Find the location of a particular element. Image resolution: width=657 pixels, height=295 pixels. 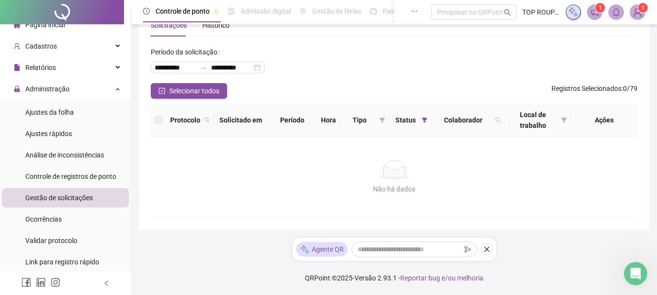

footer: QRPoint © 2025 - 2.93.1 - is located at coordinates (394, 278).